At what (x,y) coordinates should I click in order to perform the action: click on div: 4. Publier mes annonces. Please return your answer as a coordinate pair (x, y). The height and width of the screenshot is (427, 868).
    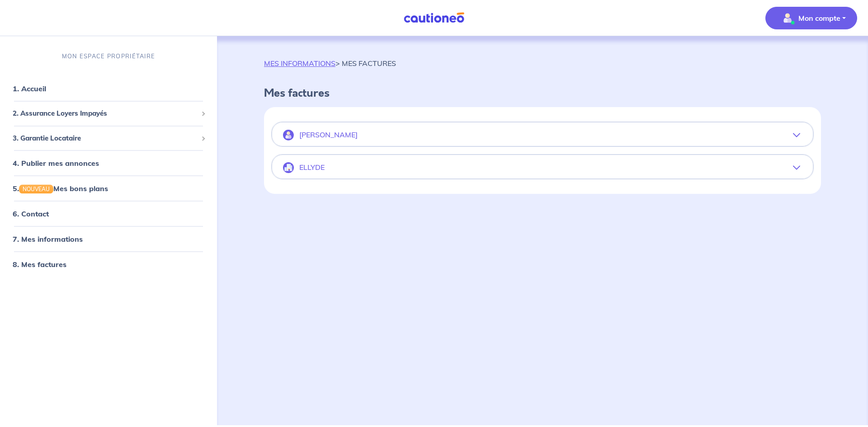
    Looking at the image, I should click on (108, 163).